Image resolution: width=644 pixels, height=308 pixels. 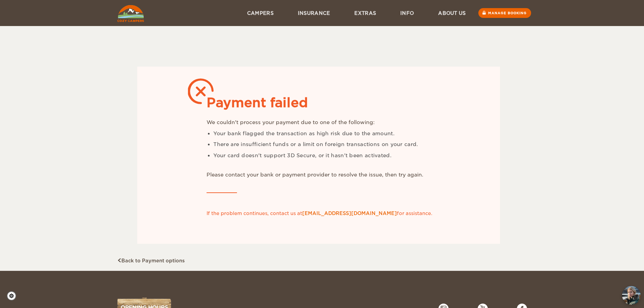 What do you see at coordinates (324, 144) in the screenshot?
I see `li: There are insufficient funds or a limit on foreign transactions on your card.` at bounding box center [324, 144].